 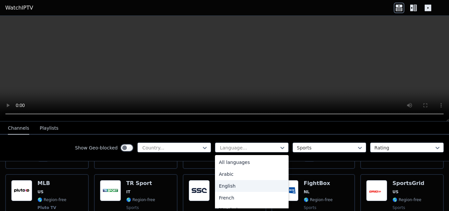 What do you see at coordinates (96, 148) in the screenshot?
I see `label: Show Geo-blocked` at bounding box center [96, 148].